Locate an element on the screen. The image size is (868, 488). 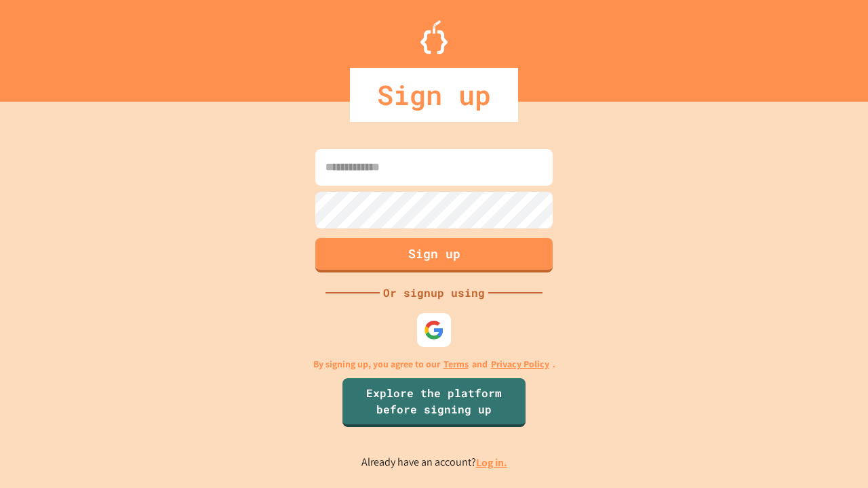
div: Sign up is located at coordinates (434, 95).